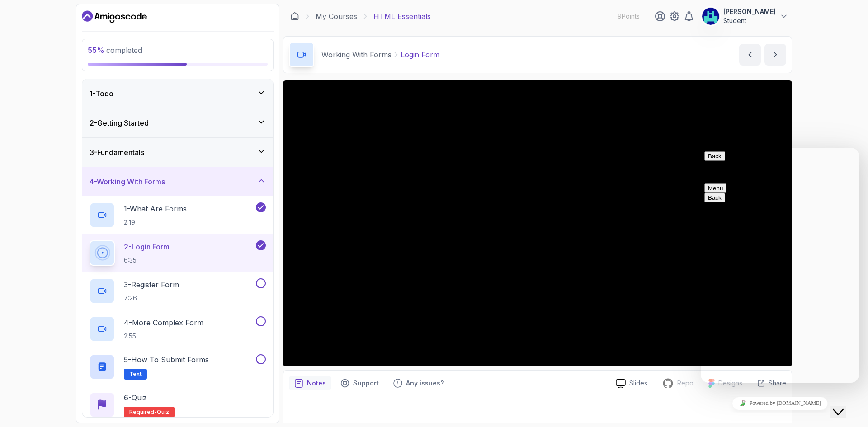  Describe the element at coordinates (750, 55) in the screenshot. I see `button: previous content` at that location.